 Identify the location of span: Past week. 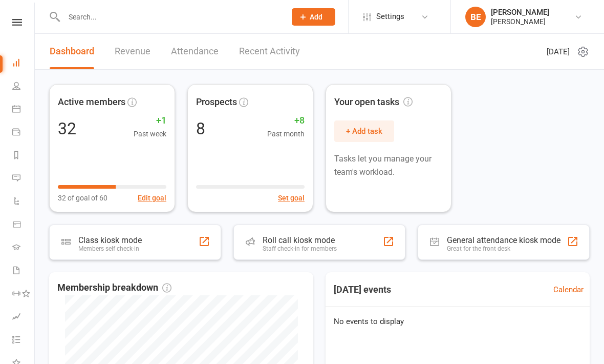
(150, 134).